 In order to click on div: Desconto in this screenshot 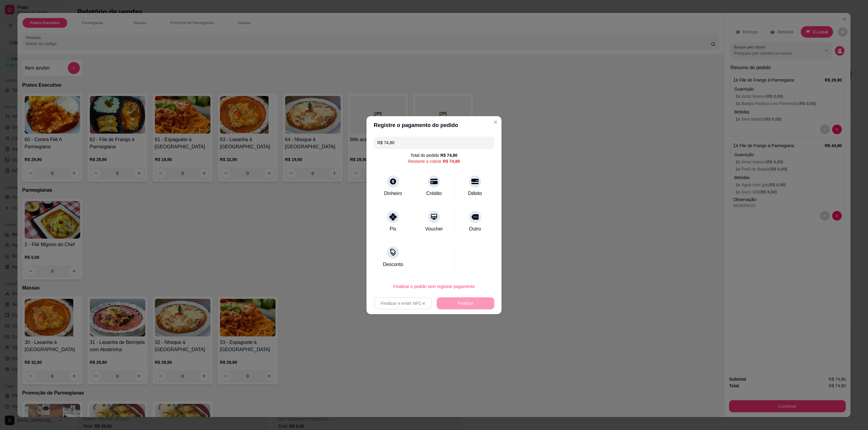, I will do `click(393, 264)`.